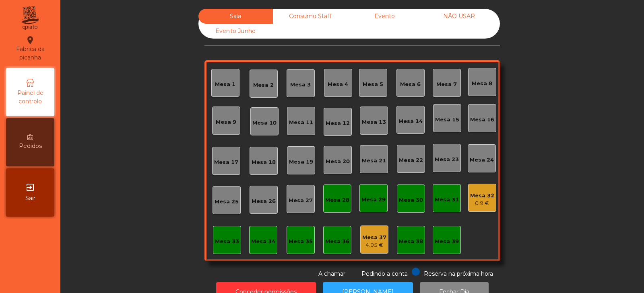 The image size is (644, 293). I want to click on div: Mesa 12, so click(337, 124).